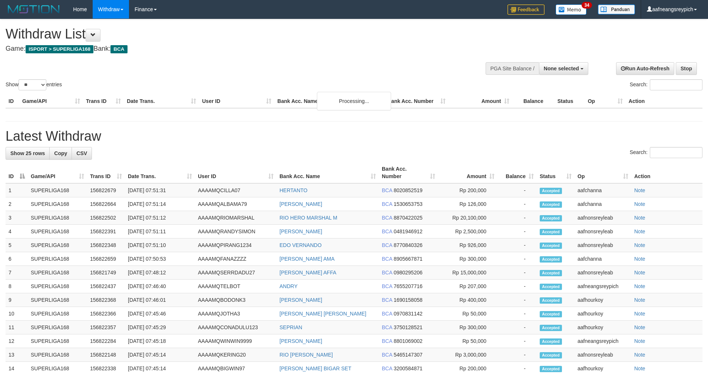  Describe the element at coordinates (468, 204) in the screenshot. I see `td: Rp 126,000` at that location.